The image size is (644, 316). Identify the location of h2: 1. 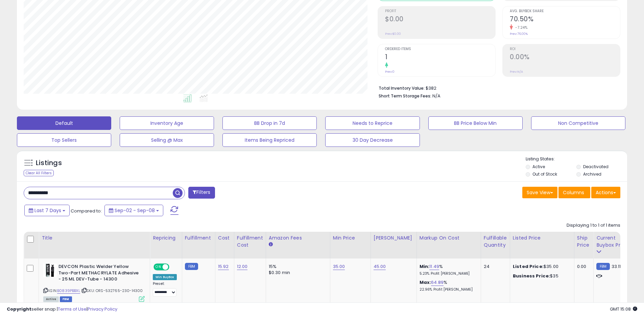
(440, 57).